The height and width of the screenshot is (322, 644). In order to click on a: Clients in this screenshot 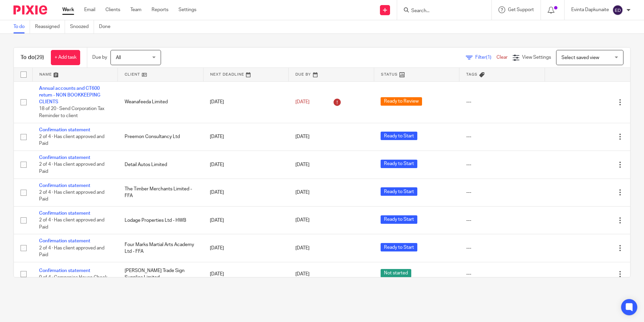, I will do `click(113, 9)`.